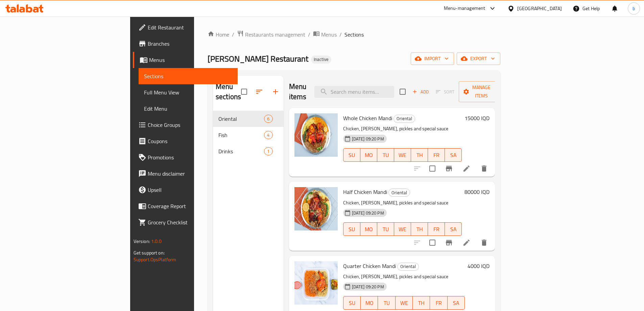 This screenshot has width=644, height=311. What do you see at coordinates (188, 109) in the screenshot?
I see `span: Edit Menu` at bounding box center [188, 109].